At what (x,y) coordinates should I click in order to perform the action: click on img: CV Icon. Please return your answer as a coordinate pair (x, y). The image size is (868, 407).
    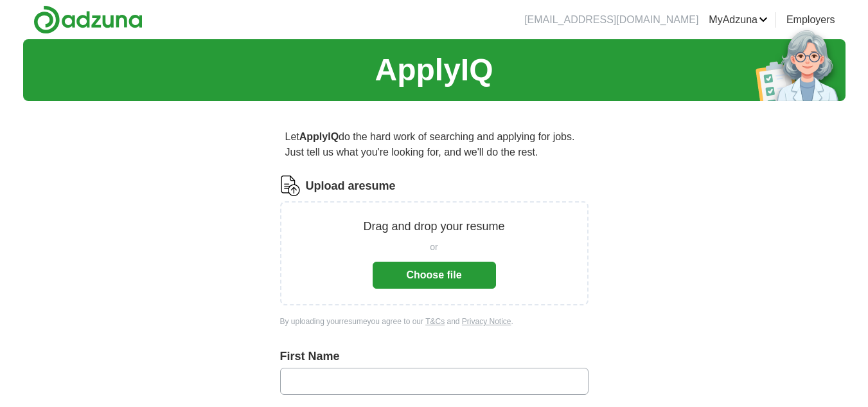
    Looking at the image, I should click on (291, 186).